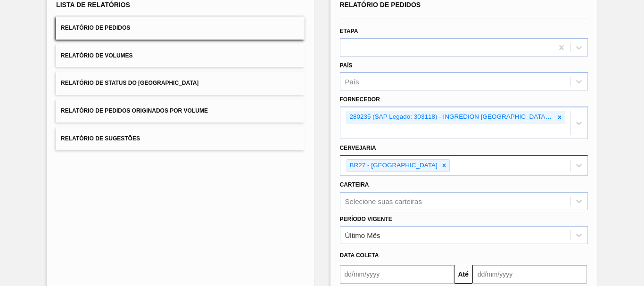  What do you see at coordinates (358, 148) in the screenshot?
I see `label: Cervejaria` at bounding box center [358, 148].